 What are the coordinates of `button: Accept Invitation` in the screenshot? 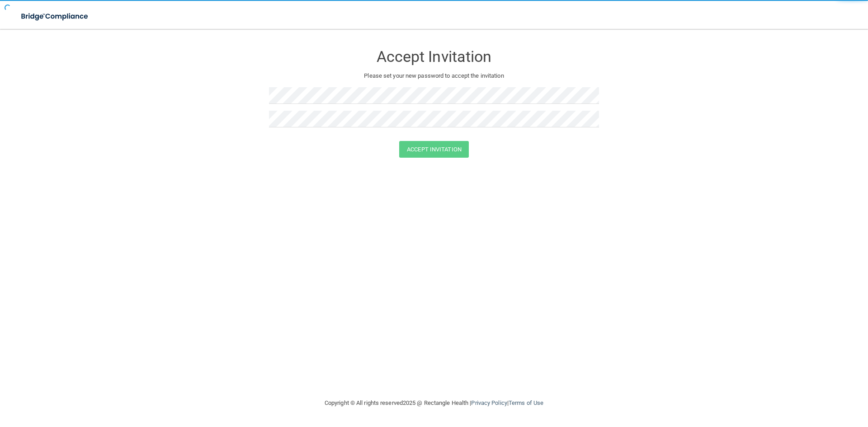 It's located at (434, 149).